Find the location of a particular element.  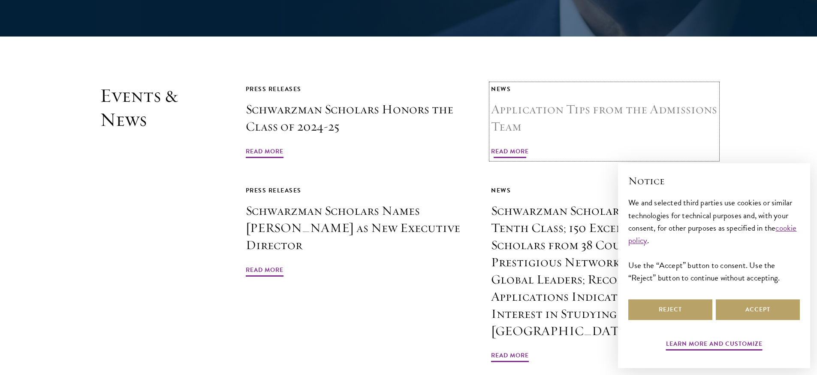

a: Press Releases Schwarzman Scholars Honors the Class of 2024-25 Read More is located at coordinates (359, 121).